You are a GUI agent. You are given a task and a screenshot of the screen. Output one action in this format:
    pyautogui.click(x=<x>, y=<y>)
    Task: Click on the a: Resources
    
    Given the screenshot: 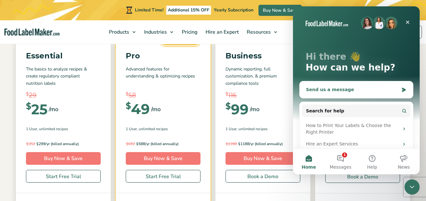 What is the action you would take?
    pyautogui.click(x=262, y=32)
    